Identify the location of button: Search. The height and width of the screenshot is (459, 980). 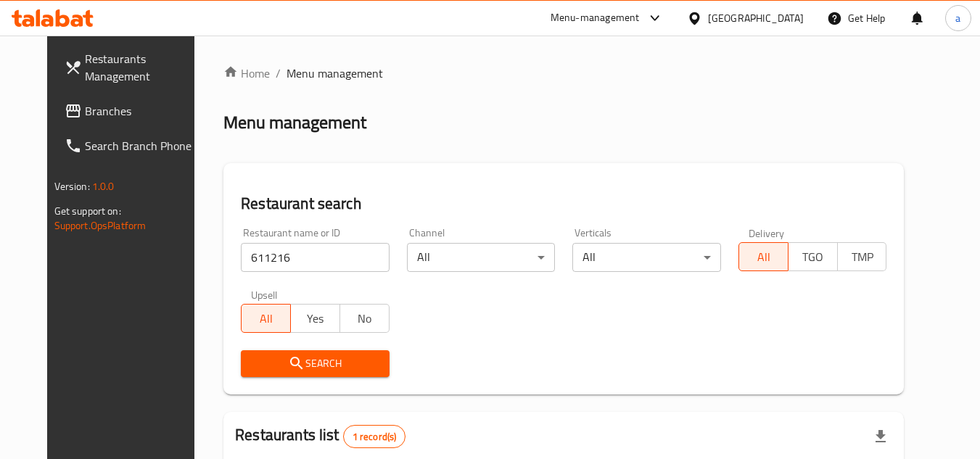
(315, 364).